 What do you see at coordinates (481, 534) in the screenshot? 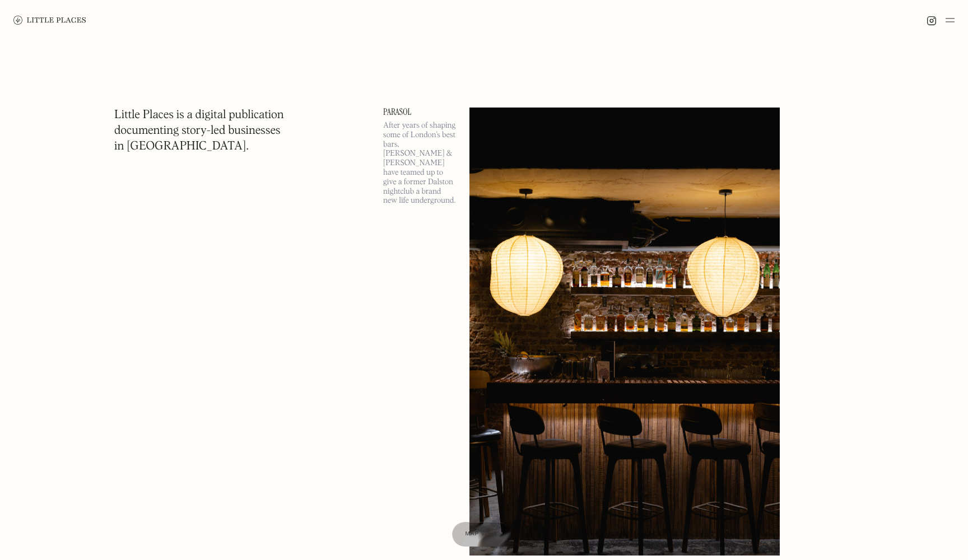
I see `a: Map view` at bounding box center [481, 534].